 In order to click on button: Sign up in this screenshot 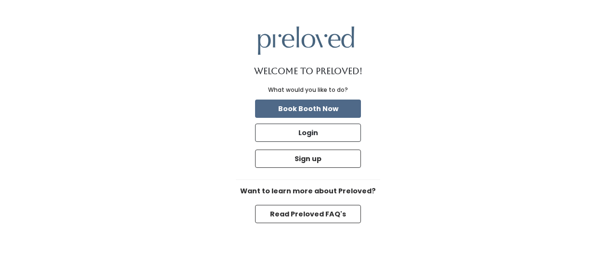, I will do `click(308, 159)`.